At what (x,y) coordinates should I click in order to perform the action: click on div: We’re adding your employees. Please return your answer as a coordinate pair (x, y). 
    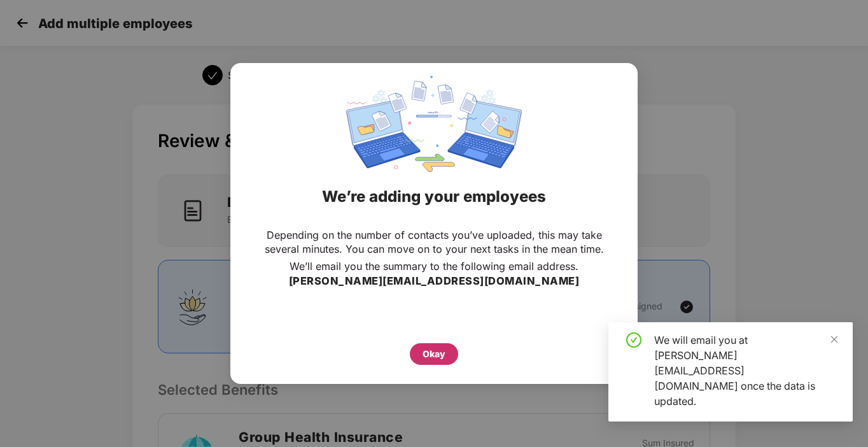
    Looking at the image, I should click on (434, 197).